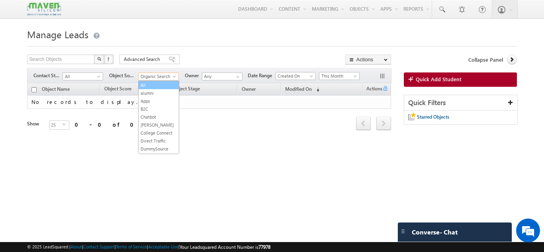 This screenshot has width=544, height=252. What do you see at coordinates (126, 201) in the screenshot?
I see `em: Start Chat` at bounding box center [126, 201].